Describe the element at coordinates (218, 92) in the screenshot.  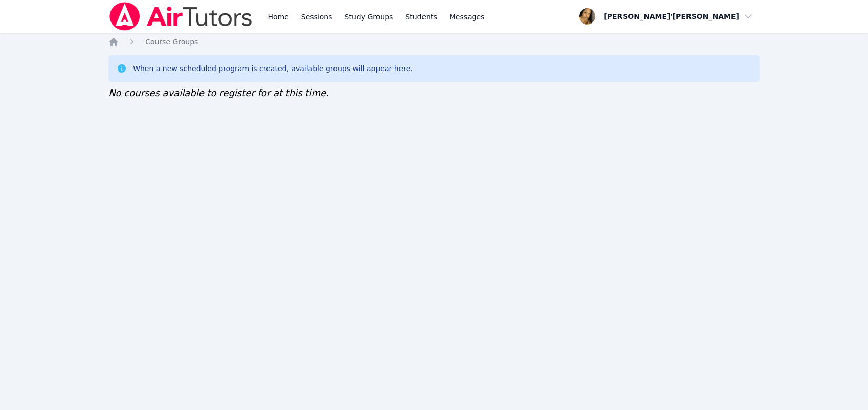
I see `span: No courses available to register for at this time.` at that location.